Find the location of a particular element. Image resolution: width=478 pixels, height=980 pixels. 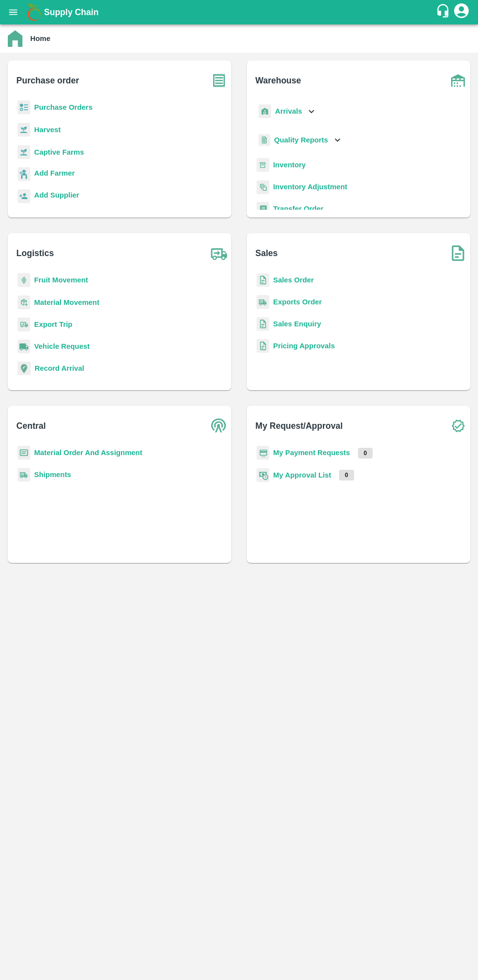

b: Pricing Approvals is located at coordinates (304, 346).